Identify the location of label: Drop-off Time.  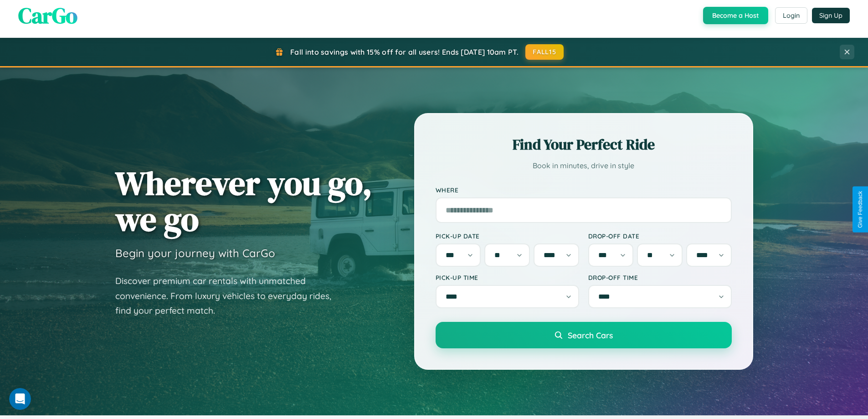
(660, 277).